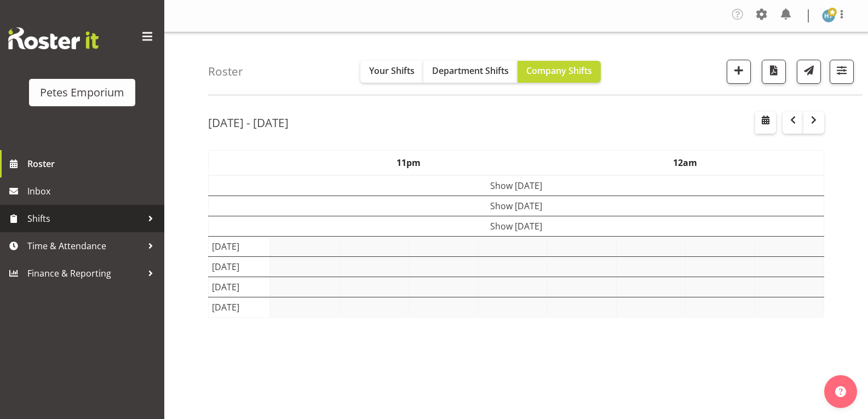 This screenshot has height=419, width=868. I want to click on span: Time & Attendance, so click(85, 246).